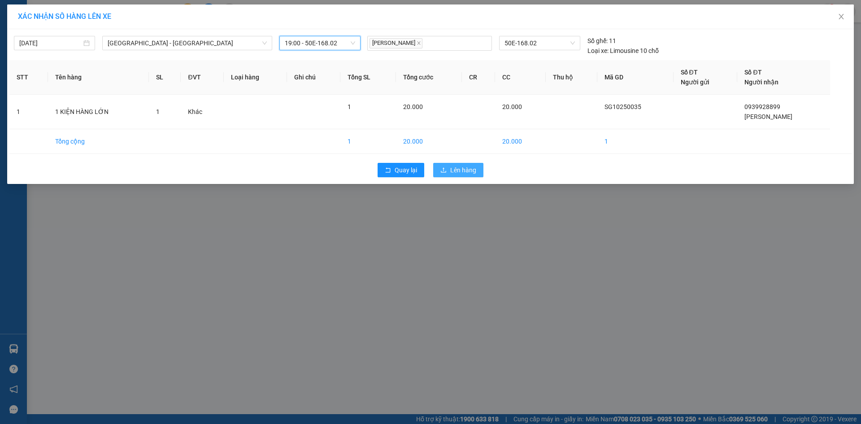 This screenshot has width=861, height=424. I want to click on span: CC :, so click(110, 65).